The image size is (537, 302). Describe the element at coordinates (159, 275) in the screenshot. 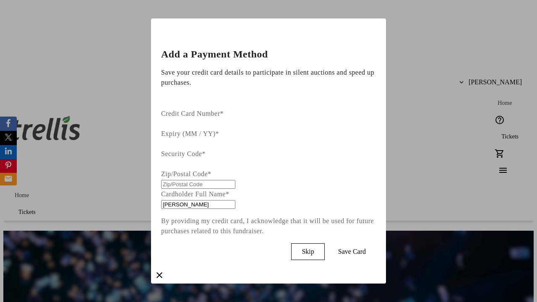

I see `button: close` at that location.